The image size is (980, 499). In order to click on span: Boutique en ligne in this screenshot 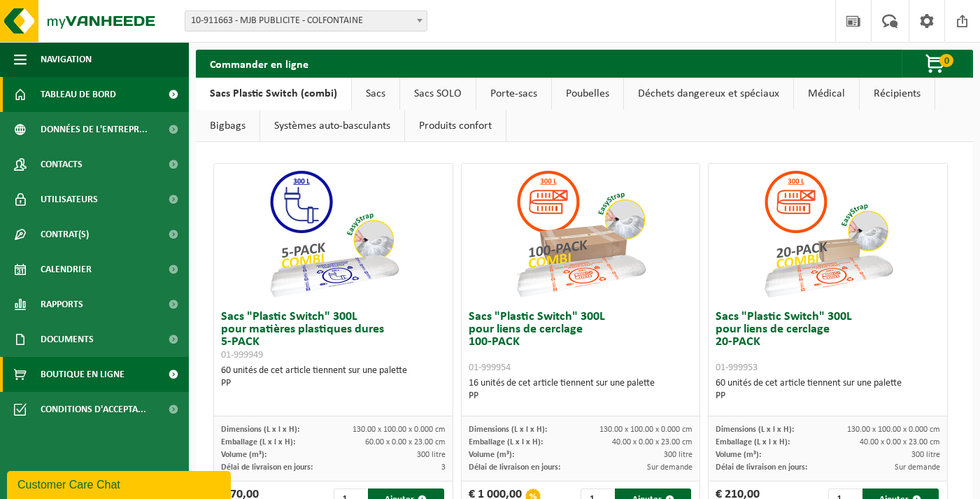, I will do `click(82, 374)`.